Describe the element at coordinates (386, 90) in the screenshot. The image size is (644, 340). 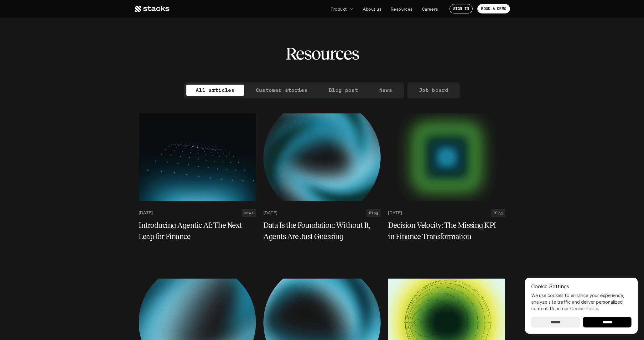
I see `a: News` at that location.